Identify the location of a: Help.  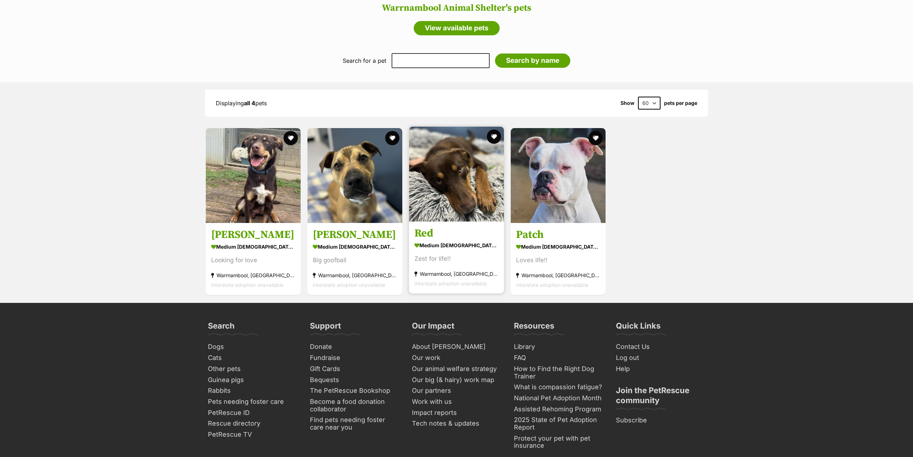
(661, 369).